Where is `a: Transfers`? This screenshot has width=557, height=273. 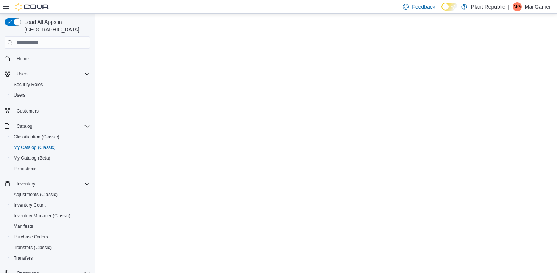 a: Transfers is located at coordinates (23, 258).